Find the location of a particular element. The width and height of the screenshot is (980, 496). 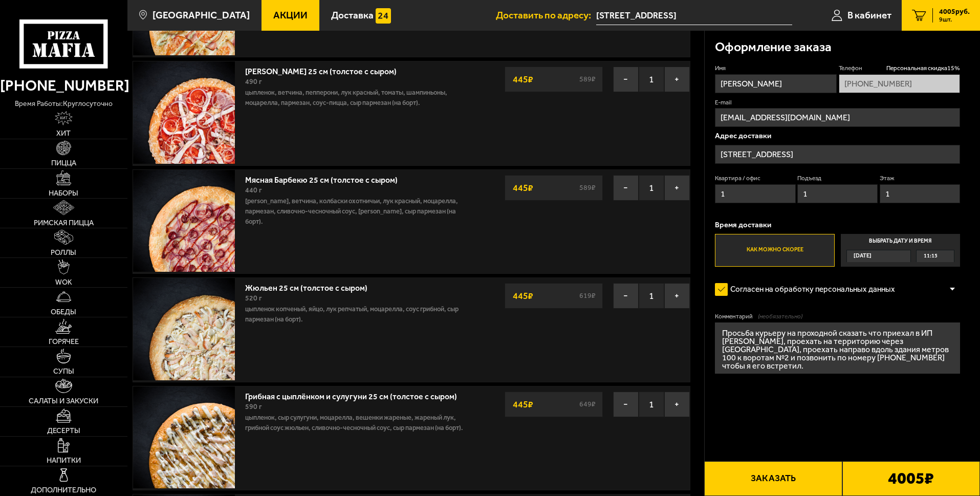

input: Имя is located at coordinates (776, 83).